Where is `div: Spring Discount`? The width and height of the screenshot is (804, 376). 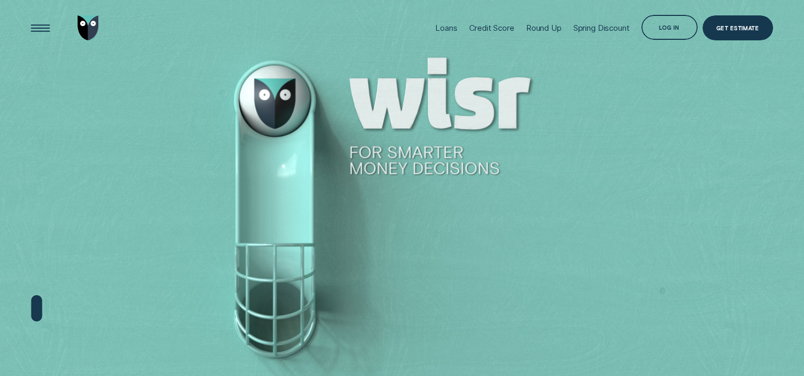 div: Spring Discount is located at coordinates (602, 28).